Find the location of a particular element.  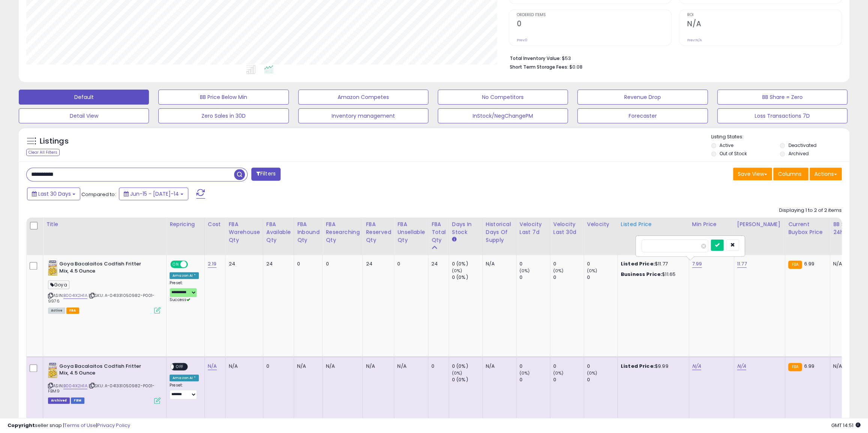

div: BB Share 24h. is located at coordinates (847, 229).